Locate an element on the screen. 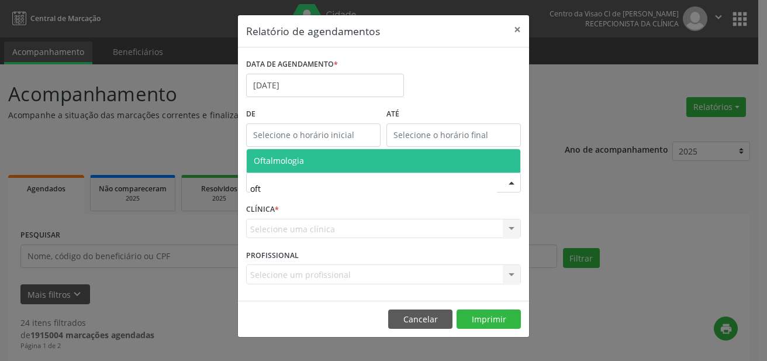  input: Selecione uma data ou intervalo is located at coordinates (325, 85).